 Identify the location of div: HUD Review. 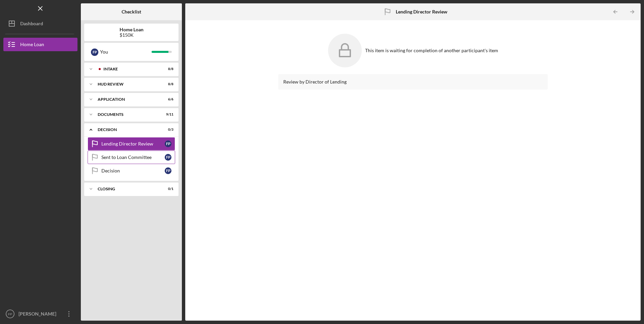
(127, 84).